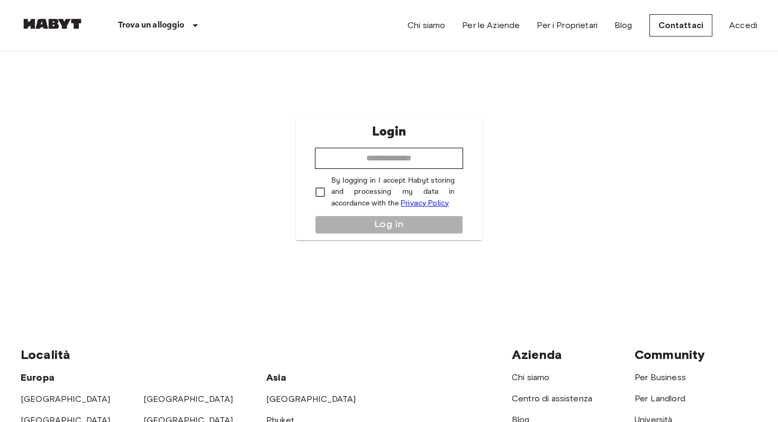 Image resolution: width=778 pixels, height=422 pixels. Describe the element at coordinates (151, 25) in the screenshot. I see `p: Trova un alloggio` at that location.